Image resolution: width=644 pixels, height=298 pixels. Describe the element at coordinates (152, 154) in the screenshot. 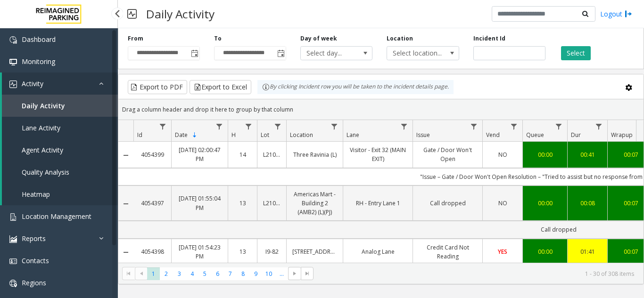

I see `a: 4054399` at that location.